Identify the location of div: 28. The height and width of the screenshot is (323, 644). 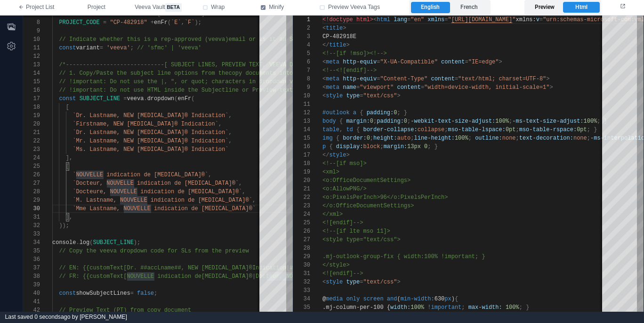
(302, 249).